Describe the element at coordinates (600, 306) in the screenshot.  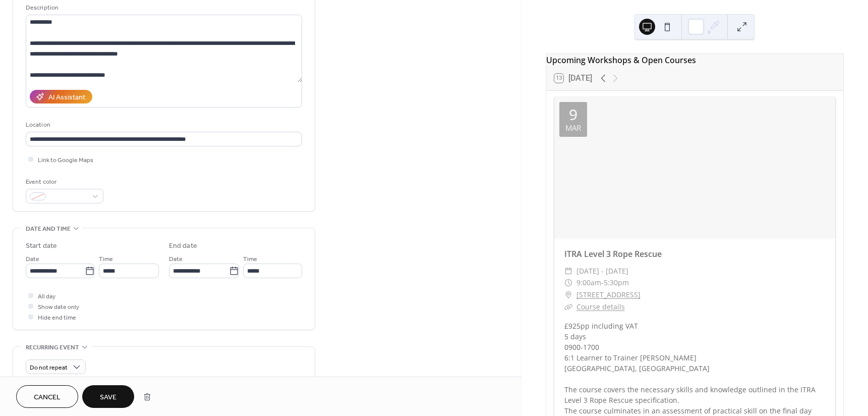
I see `a: Course details` at that location.